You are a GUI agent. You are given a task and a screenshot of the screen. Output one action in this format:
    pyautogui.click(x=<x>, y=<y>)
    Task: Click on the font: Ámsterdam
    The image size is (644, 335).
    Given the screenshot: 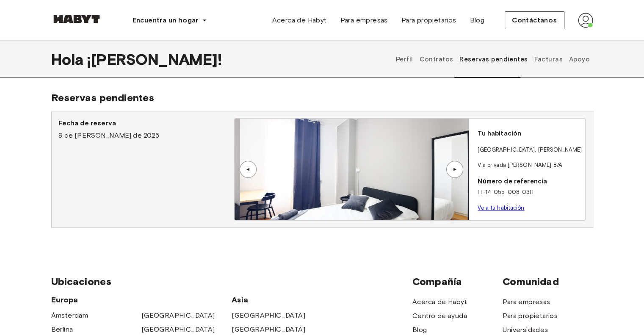 What is the action you would take?
    pyautogui.click(x=70, y=315)
    